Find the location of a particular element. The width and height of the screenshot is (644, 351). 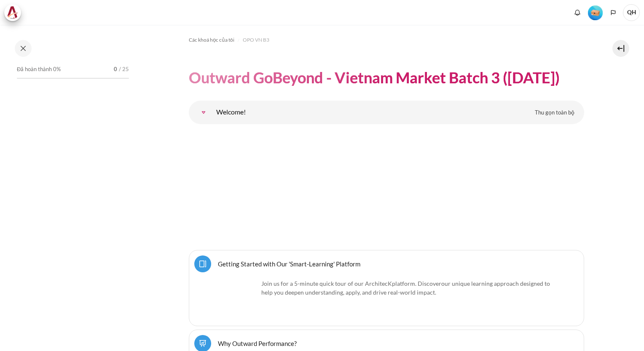

button: Languages is located at coordinates (613, 13).